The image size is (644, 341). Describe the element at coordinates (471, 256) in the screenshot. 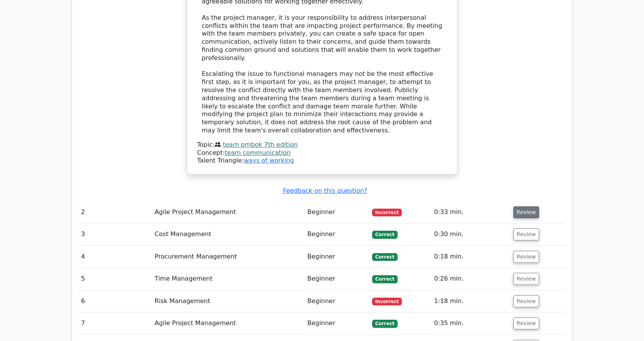

I see `td: 0:18 min.` at that location.